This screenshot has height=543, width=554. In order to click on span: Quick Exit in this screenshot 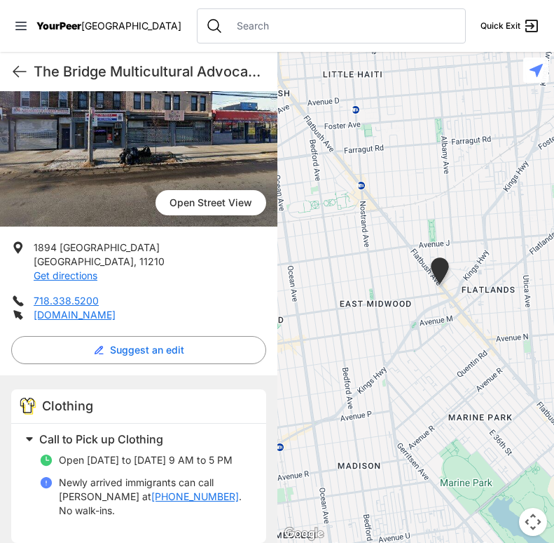, I will do `click(500, 26)`.